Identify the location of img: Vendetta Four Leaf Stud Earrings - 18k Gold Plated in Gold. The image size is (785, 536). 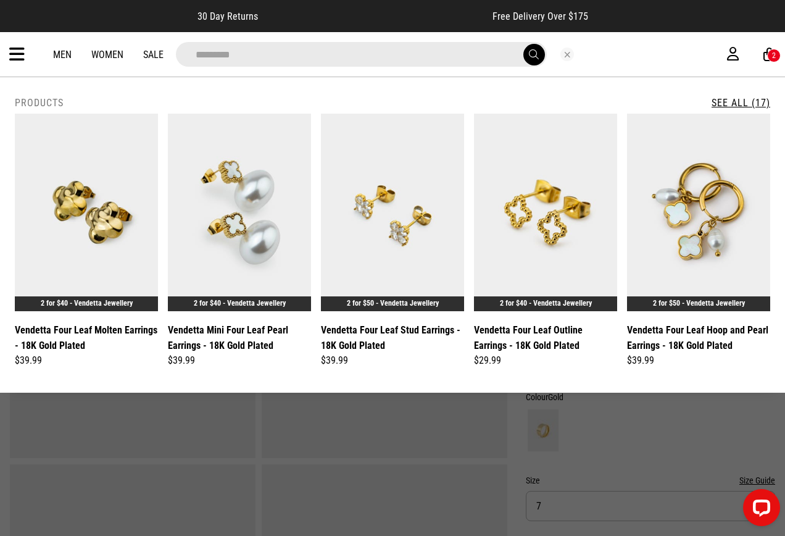
(393, 212).